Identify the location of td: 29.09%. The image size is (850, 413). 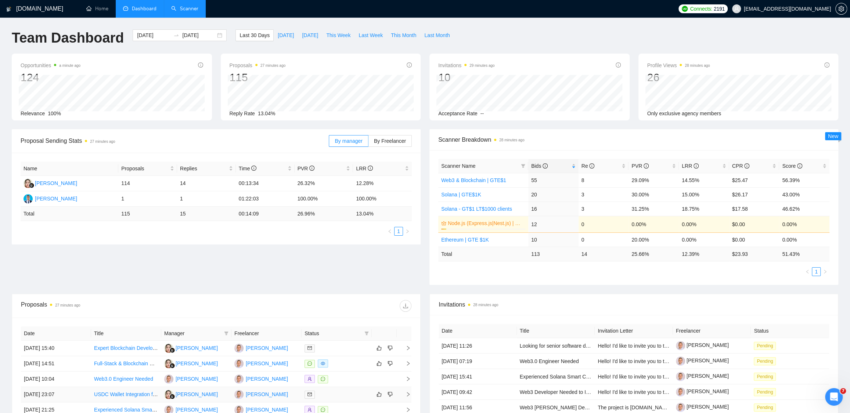
(653, 180).